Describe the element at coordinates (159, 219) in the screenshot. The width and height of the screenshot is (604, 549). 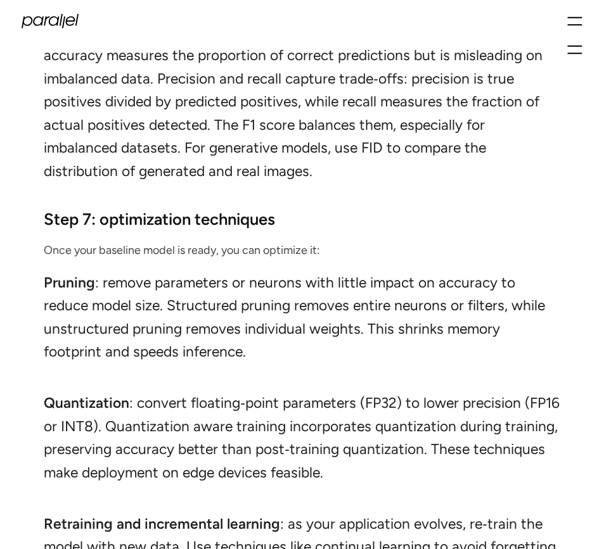
I see `strong: Step 7: optimization techniques` at that location.